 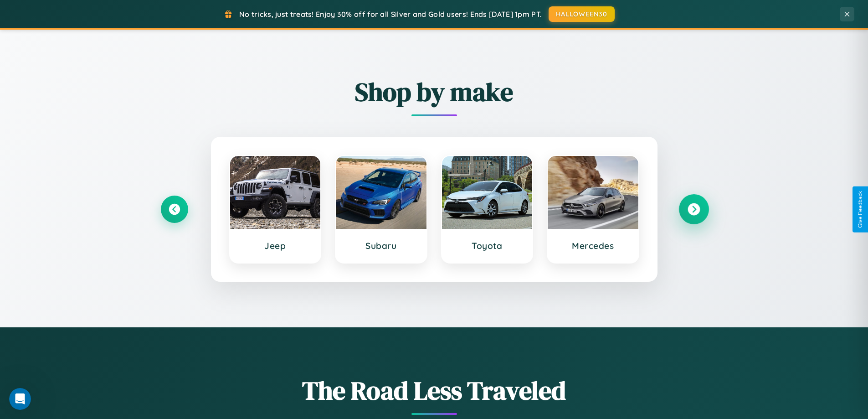 What do you see at coordinates (860, 209) in the screenshot?
I see `div: Give Feedback` at bounding box center [860, 209].